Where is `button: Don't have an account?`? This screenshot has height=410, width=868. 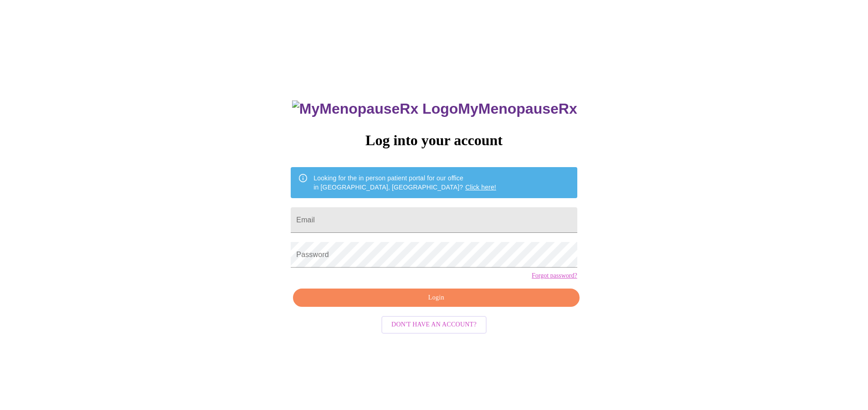 button: Don't have an account? is located at coordinates (434, 325).